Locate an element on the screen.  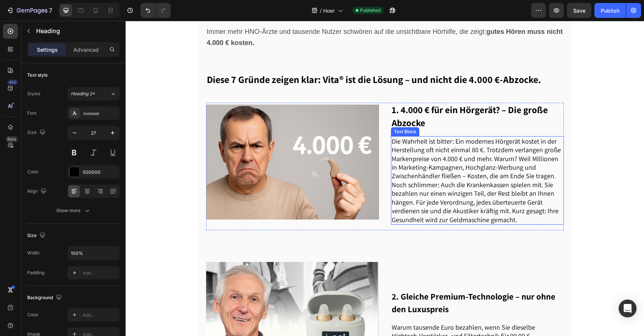
div: Undo/Redo is located at coordinates (156, 10).